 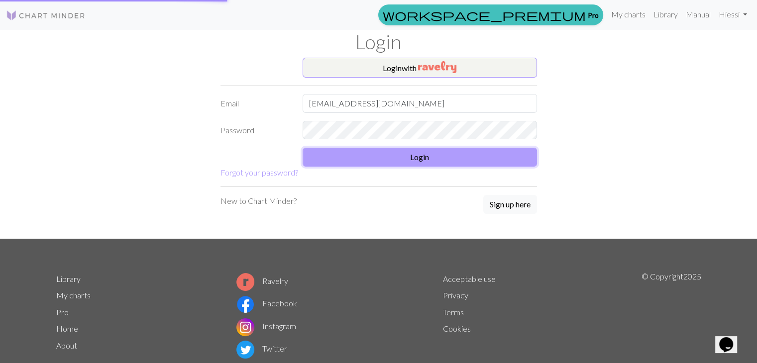 I want to click on h1: Login, so click(x=379, y=42).